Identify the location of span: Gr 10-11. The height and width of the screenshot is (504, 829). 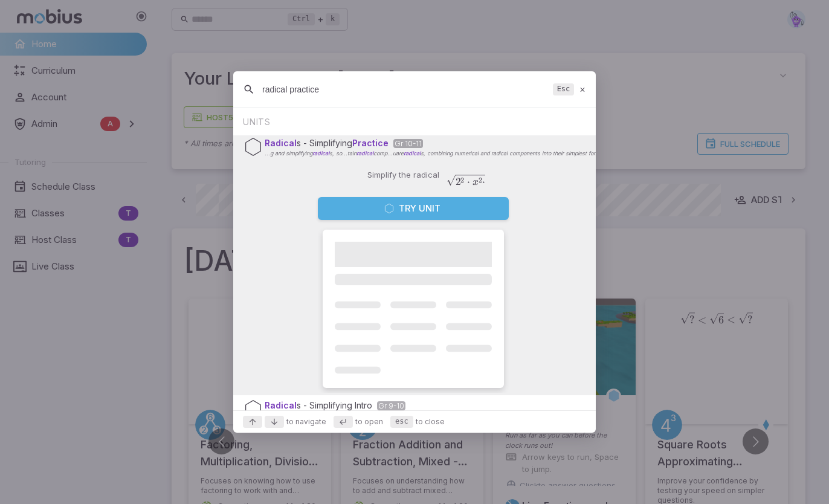
(408, 143).